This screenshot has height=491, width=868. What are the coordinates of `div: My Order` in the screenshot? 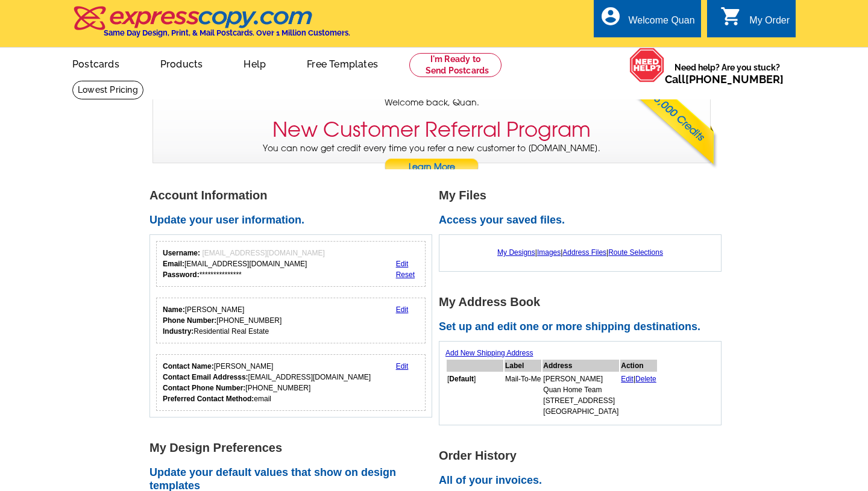 It's located at (769, 24).